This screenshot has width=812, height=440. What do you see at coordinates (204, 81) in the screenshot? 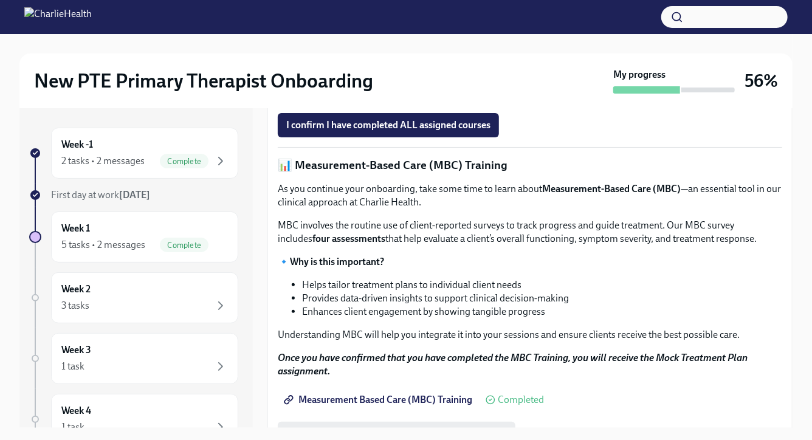
I see `h2: New PTE Primary Therapist Onboarding` at bounding box center [204, 81].